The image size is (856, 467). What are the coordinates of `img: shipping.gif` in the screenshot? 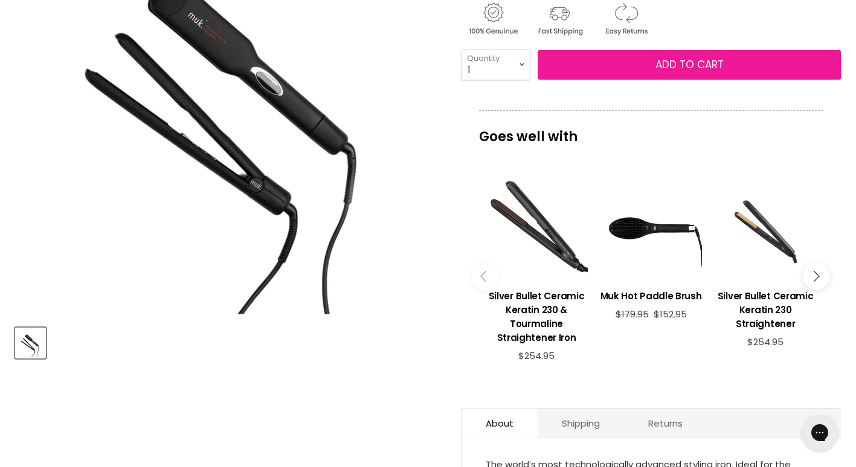 It's located at (559, 19).